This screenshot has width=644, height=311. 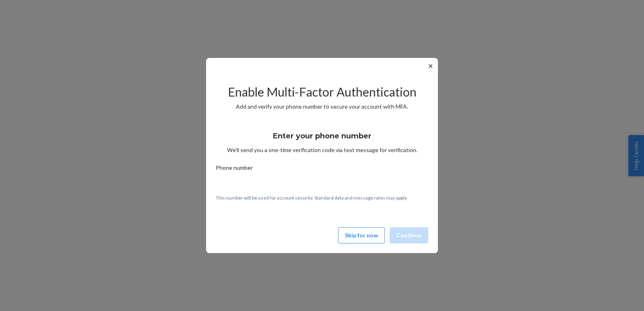 What do you see at coordinates (322, 92) in the screenshot?
I see `h2: Enable Multi-Factor Authentication` at bounding box center [322, 92].